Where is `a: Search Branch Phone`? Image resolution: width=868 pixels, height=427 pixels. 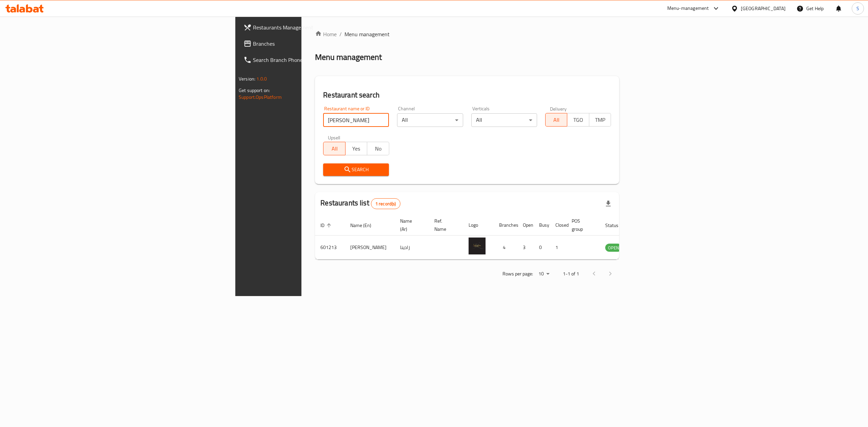 a: Search Branch Phone is located at coordinates (309, 60).